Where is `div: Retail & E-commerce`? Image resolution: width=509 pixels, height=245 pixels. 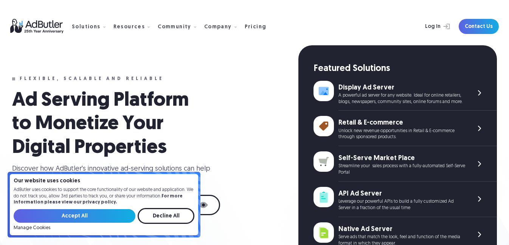 div: Retail & E-commerce is located at coordinates (401, 123).